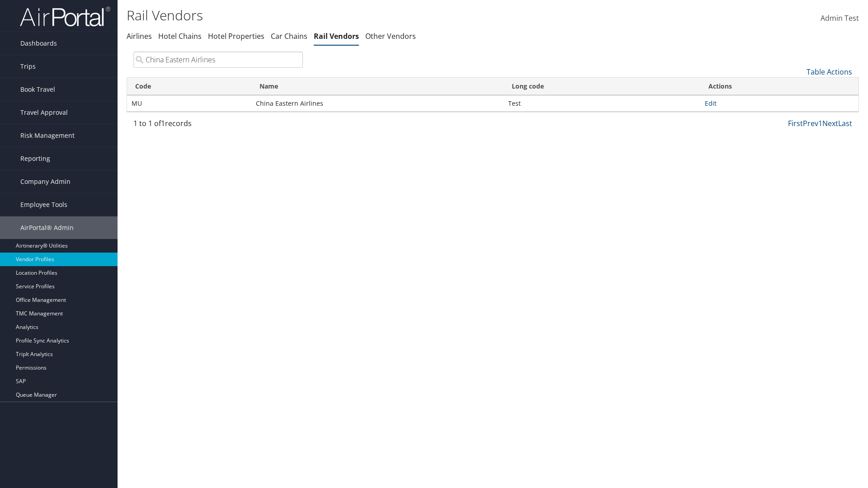 The width and height of the screenshot is (868, 488). I want to click on a: Other Vendors, so click(390, 36).